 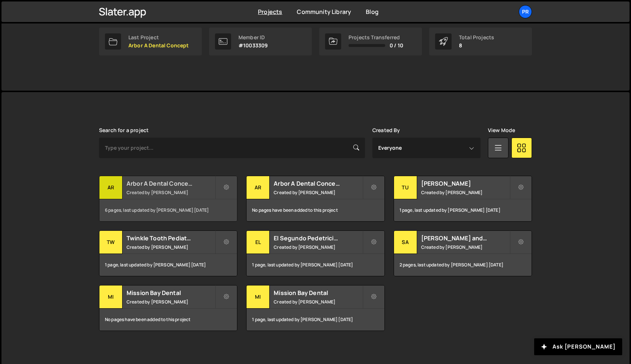 What do you see at coordinates (477, 45) in the screenshot?
I see `p: 8` at bounding box center [477, 45].